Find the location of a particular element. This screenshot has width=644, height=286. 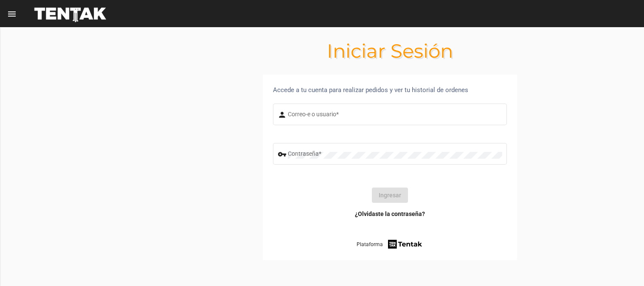

img: tentak-firm.png is located at coordinates (405, 244).